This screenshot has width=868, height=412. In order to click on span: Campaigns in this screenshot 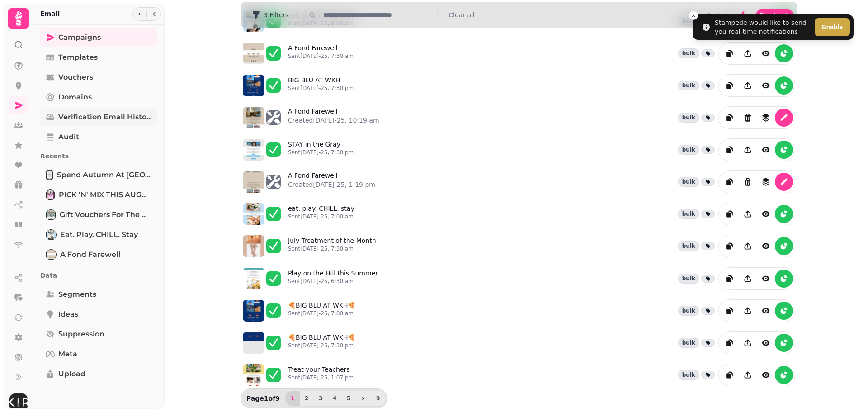, I will do `click(79, 37)`.